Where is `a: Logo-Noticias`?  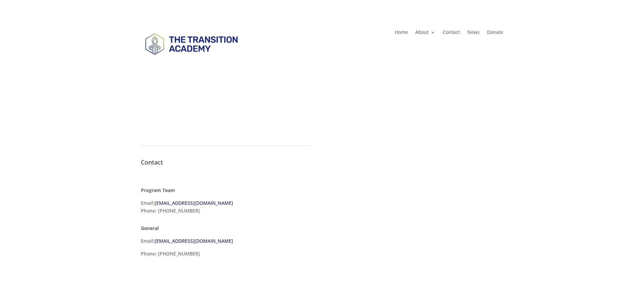
a: Logo-Noticias is located at coordinates (191, 58).